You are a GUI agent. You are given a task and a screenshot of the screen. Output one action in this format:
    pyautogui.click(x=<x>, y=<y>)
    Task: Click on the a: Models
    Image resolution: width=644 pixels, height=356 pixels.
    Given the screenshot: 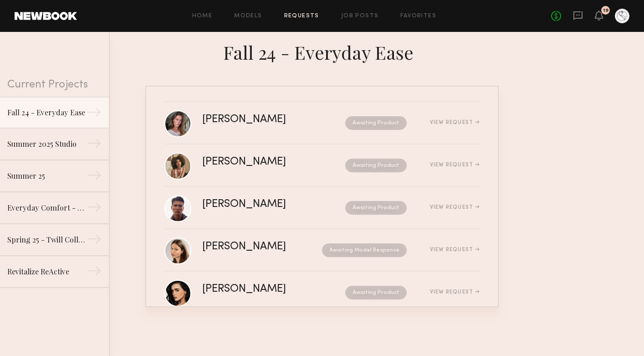 What is the action you would take?
    pyautogui.click(x=247, y=16)
    